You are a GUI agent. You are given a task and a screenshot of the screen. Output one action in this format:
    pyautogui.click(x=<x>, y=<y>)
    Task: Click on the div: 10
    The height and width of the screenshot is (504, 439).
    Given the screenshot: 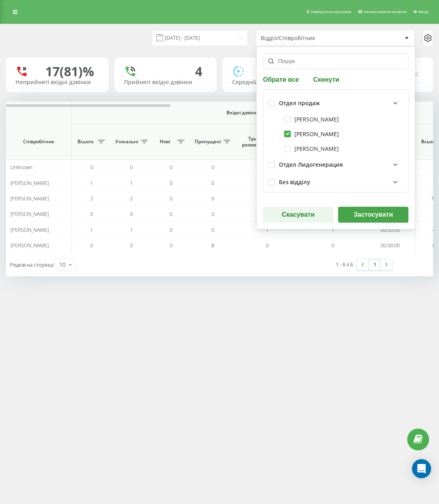 What is the action you would take?
    pyautogui.click(x=62, y=264)
    